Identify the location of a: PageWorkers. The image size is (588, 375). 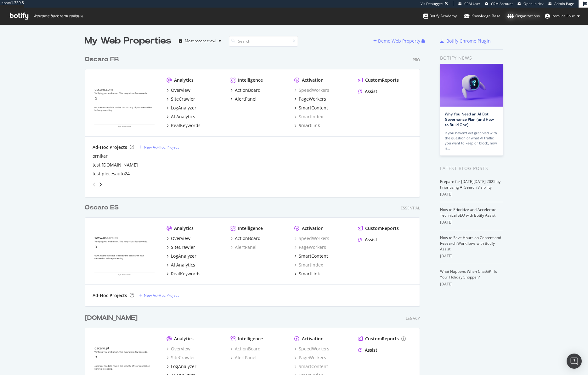
(310, 357).